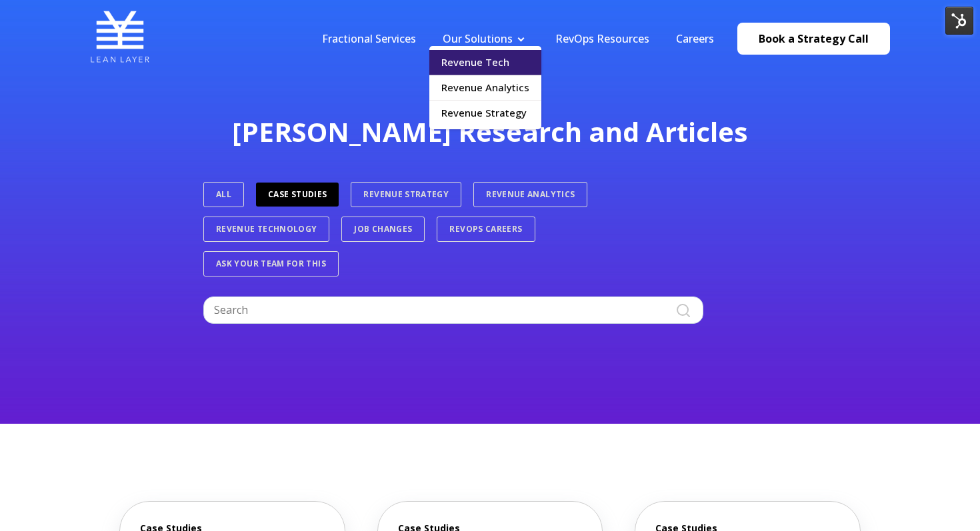  Describe the element at coordinates (602, 38) in the screenshot. I see `a: RevOps Resources` at that location.